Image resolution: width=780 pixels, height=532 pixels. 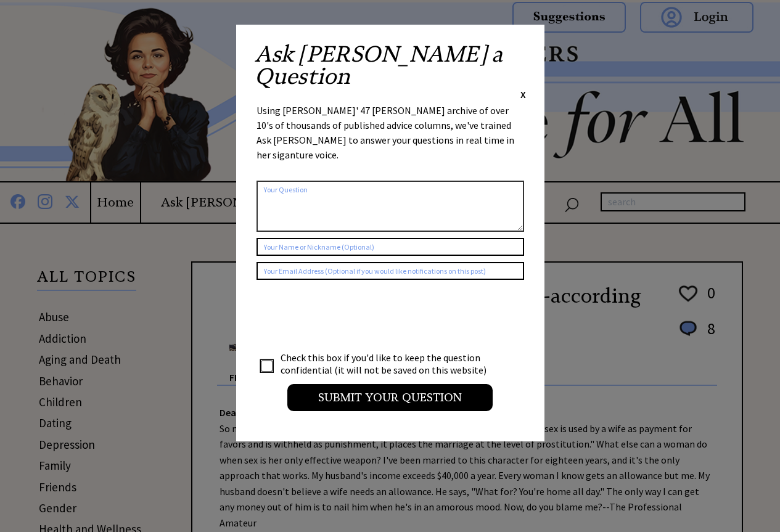 I want to click on td: Check this box if you'd like to keep the question confidential (it will not be saved on this webs..., so click(x=389, y=363).